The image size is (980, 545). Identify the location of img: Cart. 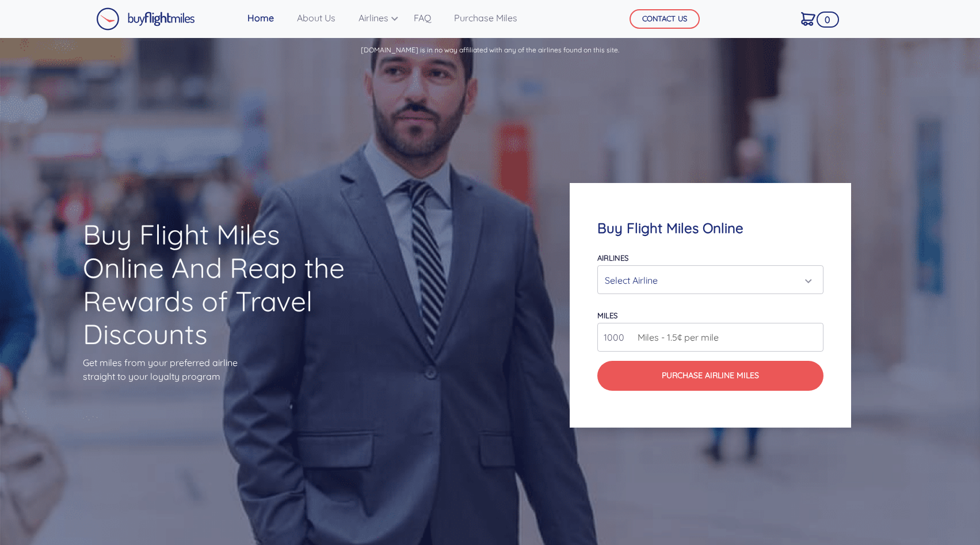
(807, 19).